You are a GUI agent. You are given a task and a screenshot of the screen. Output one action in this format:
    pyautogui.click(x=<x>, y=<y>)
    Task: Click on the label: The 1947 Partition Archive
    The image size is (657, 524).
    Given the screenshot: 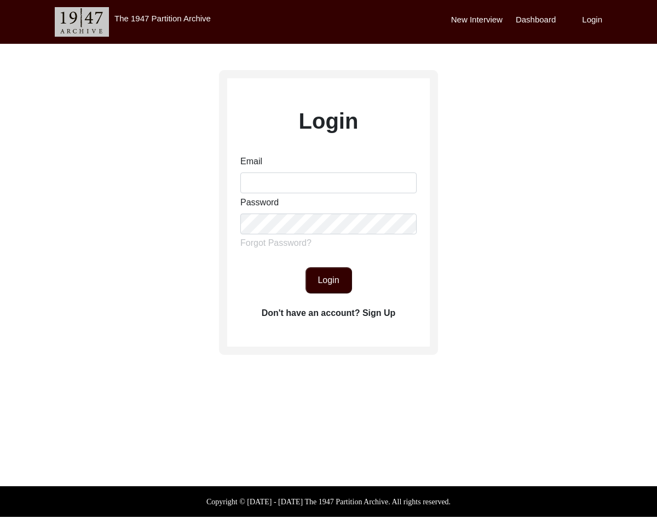 What is the action you would take?
    pyautogui.click(x=163, y=18)
    